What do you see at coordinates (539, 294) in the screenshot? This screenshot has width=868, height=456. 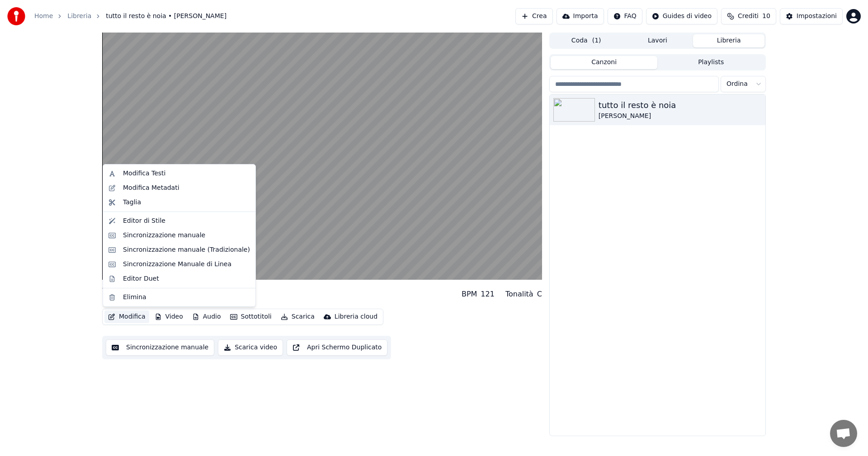 I see `div: C` at bounding box center [539, 294].